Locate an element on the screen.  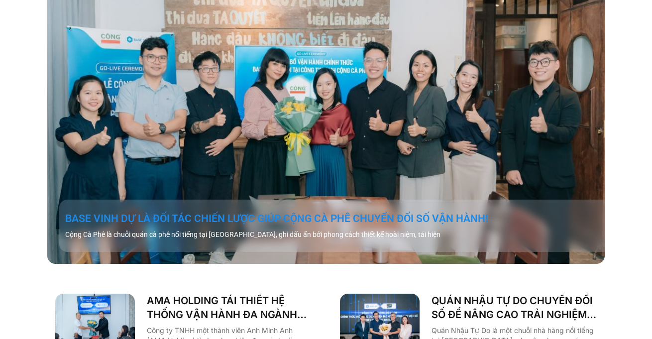
a: QUÁN NHẬU TỰ DO CHUYỂN ĐỔI SỐ ĐỂ NÂNG CAO TRẢI NGHIỆM CHO 1000 NHÂN SỰ is located at coordinates (514, 307).